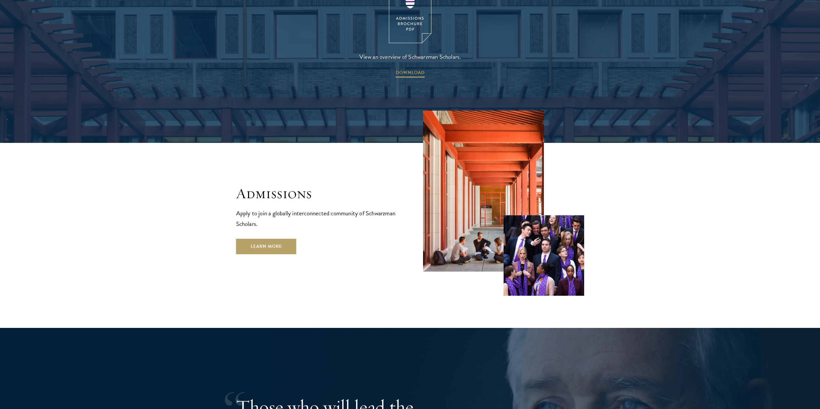 The width and height of the screenshot is (820, 409). Describe the element at coordinates (317, 194) in the screenshot. I see `h2: Admissions` at that location.